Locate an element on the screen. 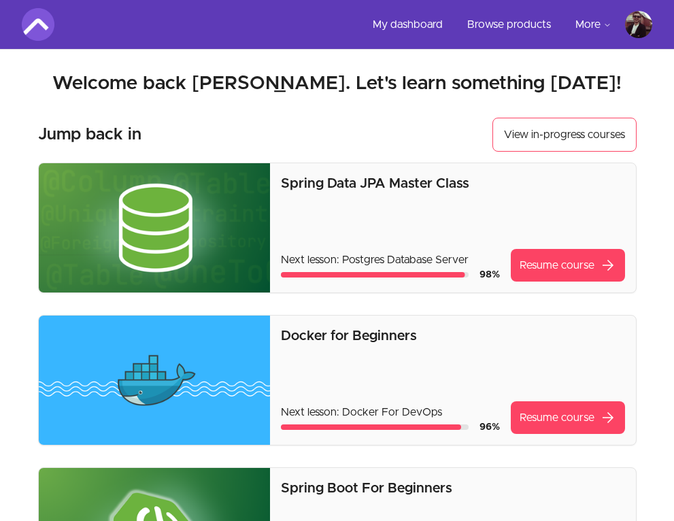 The image size is (674, 521). p: Spring Boot For Beginners is located at coordinates (452, 488).